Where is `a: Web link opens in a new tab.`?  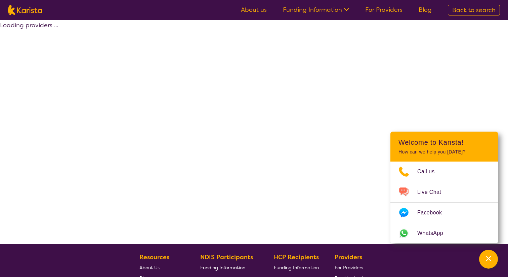 a: Web link opens in a new tab. is located at coordinates (444, 233).